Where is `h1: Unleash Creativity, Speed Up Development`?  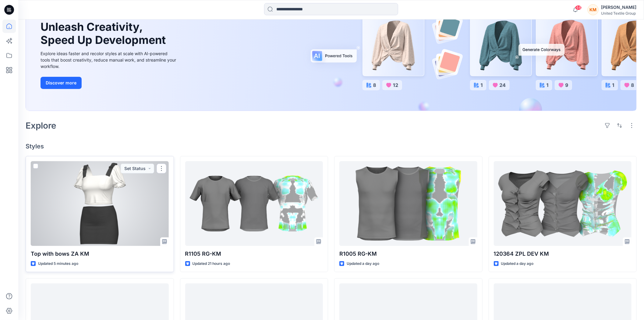 h1: Unleash Creativity, Speed Up Development is located at coordinates (105, 34).